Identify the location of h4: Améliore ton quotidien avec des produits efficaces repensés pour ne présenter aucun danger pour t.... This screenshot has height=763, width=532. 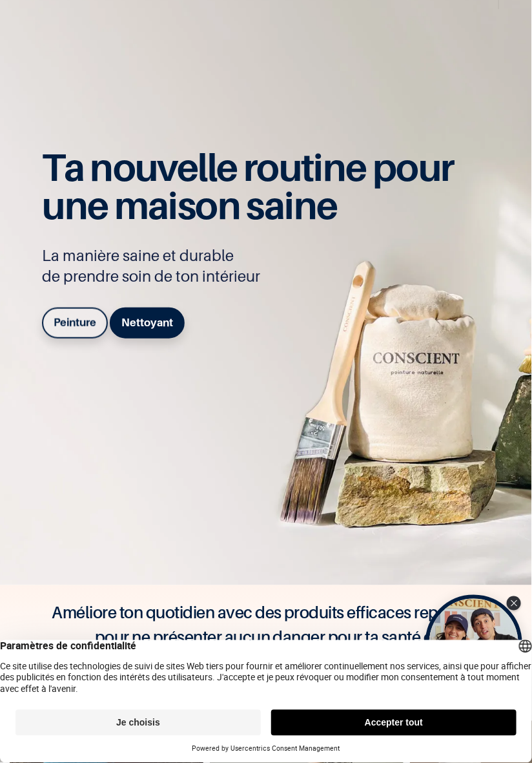
(266, 638).